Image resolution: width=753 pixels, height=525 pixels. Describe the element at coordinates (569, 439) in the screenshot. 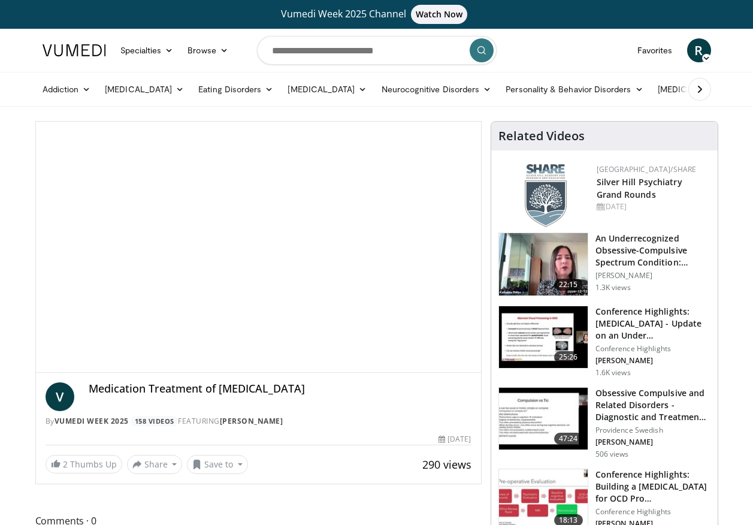

I see `span: 47:24` at that location.